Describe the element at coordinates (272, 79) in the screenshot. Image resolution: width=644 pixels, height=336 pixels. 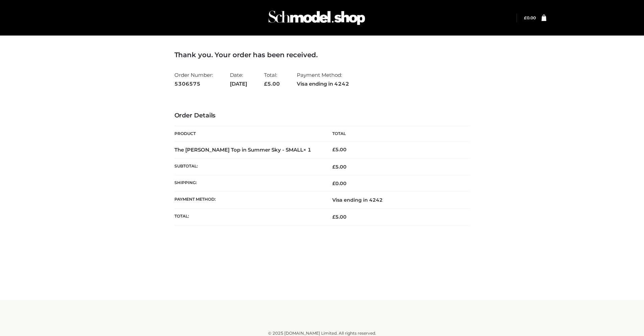
I see `li: Total:` at that location.